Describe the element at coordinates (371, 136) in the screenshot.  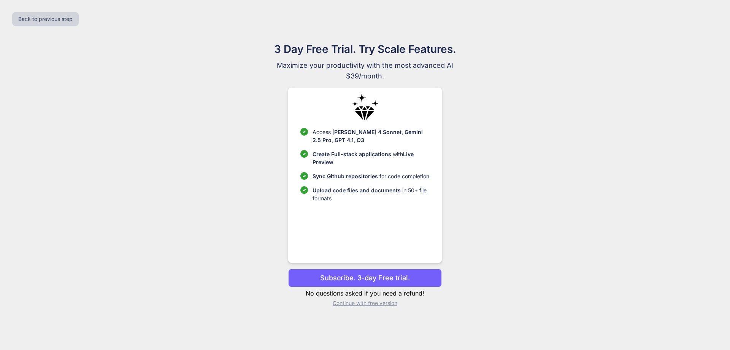
I see `p: Access` at that location.